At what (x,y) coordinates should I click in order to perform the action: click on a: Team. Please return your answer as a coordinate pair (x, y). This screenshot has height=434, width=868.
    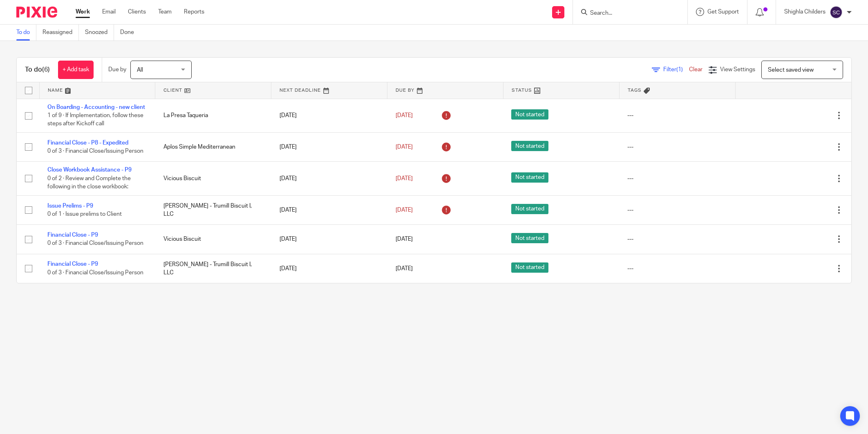
    Looking at the image, I should click on (165, 12).